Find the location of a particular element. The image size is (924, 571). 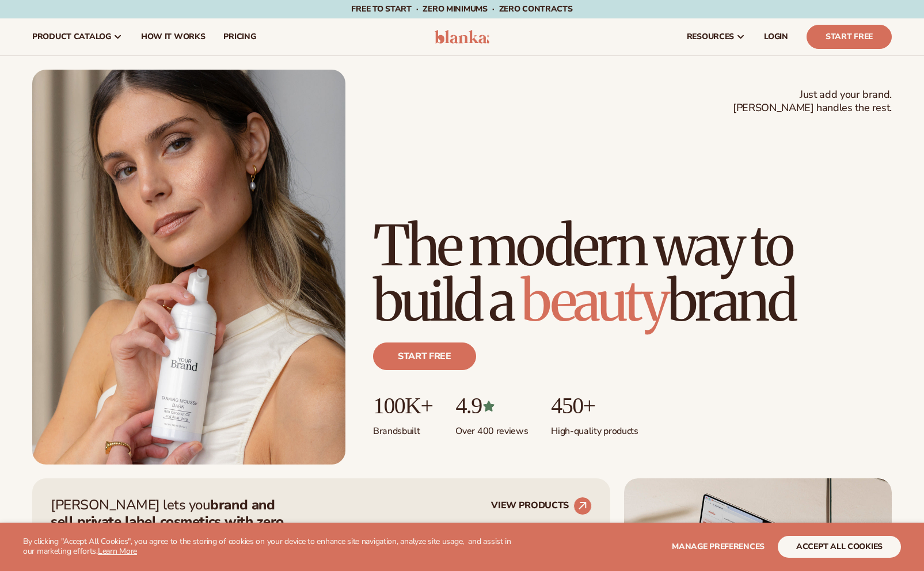

span: Free to start · ZERO minimums · ZERO contracts is located at coordinates (462, 9).